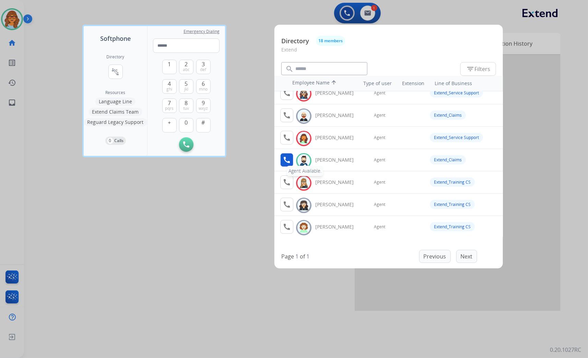  What do you see at coordinates (413, 83) in the screenshot?
I see `th: Extension` at bounding box center [413, 83].